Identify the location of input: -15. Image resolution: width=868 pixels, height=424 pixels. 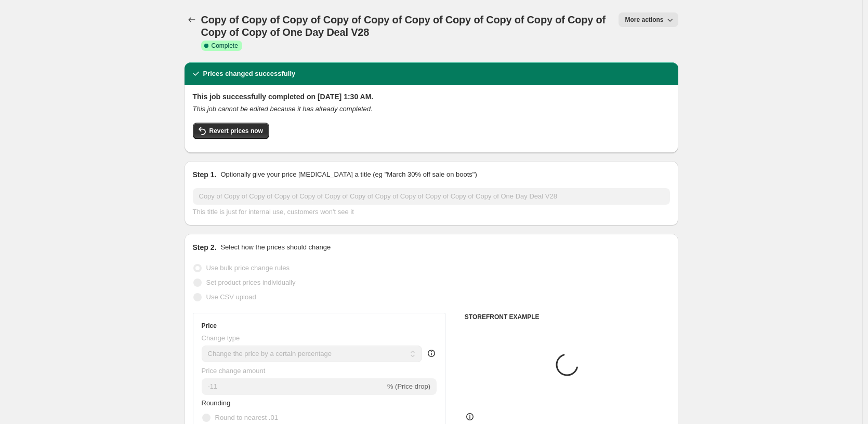
(293, 386).